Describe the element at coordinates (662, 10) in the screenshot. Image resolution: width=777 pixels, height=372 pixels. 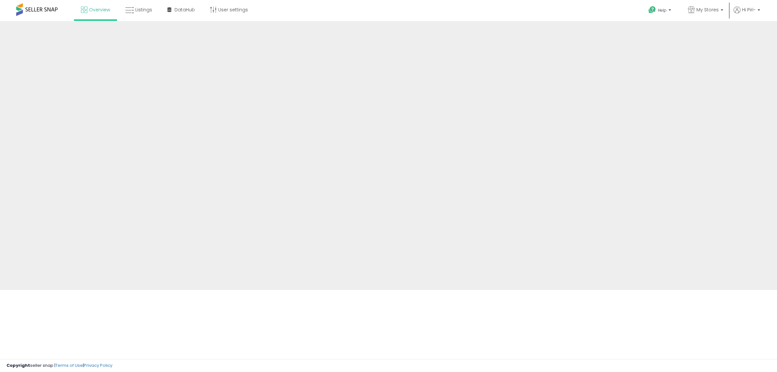
I see `span: Help` at that location.